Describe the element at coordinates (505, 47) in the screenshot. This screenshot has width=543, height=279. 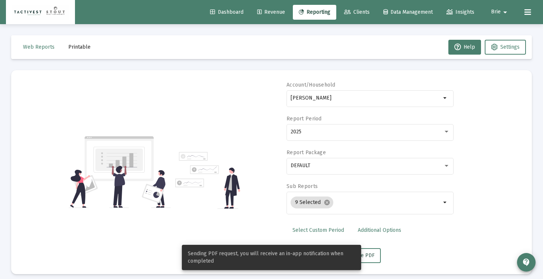
I see `button: Settings` at that location.